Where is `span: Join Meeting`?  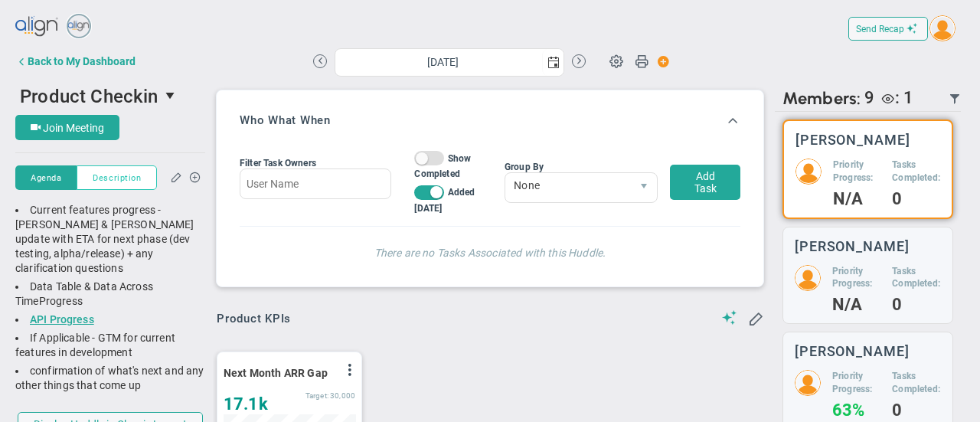
span: Join Meeting is located at coordinates (74, 128).